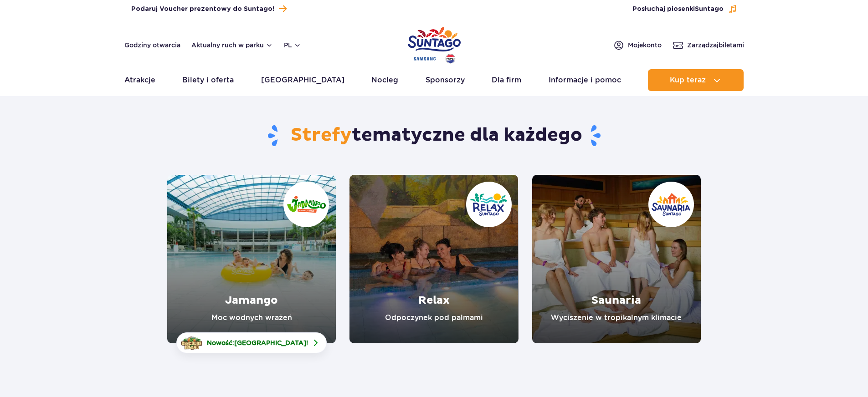 Image resolution: width=868 pixels, height=397 pixels. Describe the element at coordinates (506, 80) in the screenshot. I see `a: Dla firm` at that location.